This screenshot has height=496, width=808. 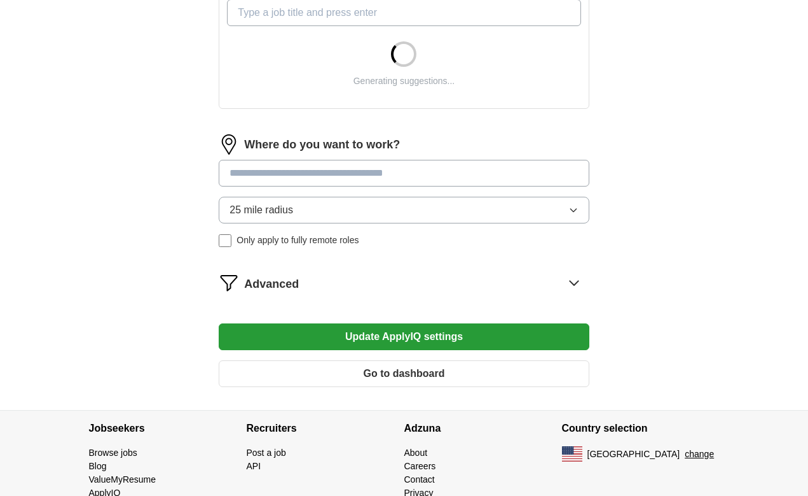 What do you see at coordinates (405, 81) in the screenshot?
I see `div: Generating suggestions...` at bounding box center [405, 81].